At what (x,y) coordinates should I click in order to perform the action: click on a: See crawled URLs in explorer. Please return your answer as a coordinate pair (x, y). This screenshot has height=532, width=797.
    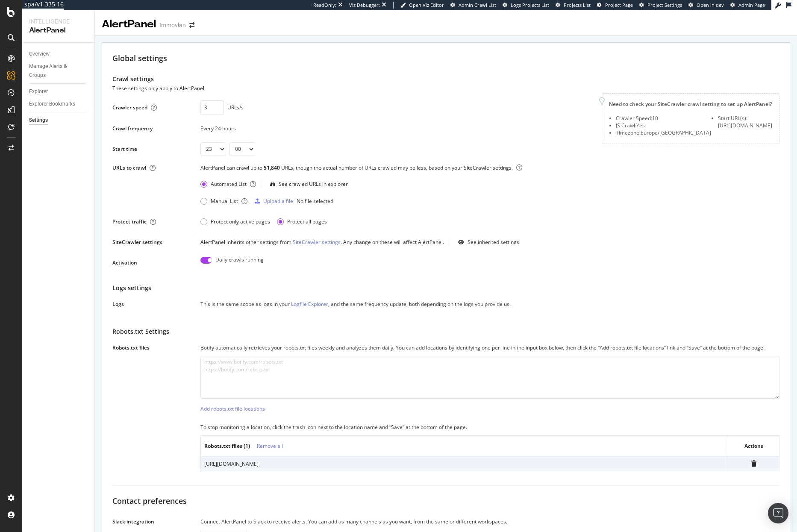
    Looking at the image, I should click on (309, 184).